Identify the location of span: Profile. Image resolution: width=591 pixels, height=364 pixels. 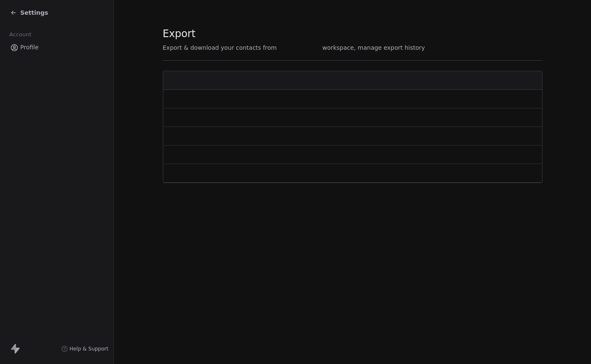
(29, 47).